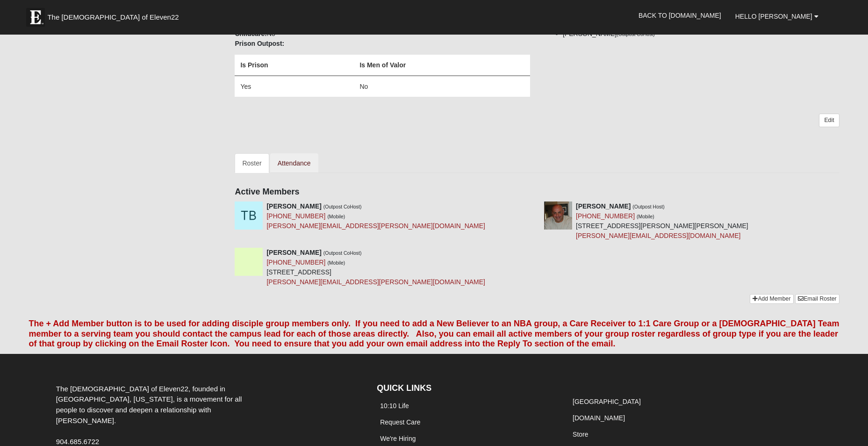  I want to click on h4: Active Members, so click(537, 192).